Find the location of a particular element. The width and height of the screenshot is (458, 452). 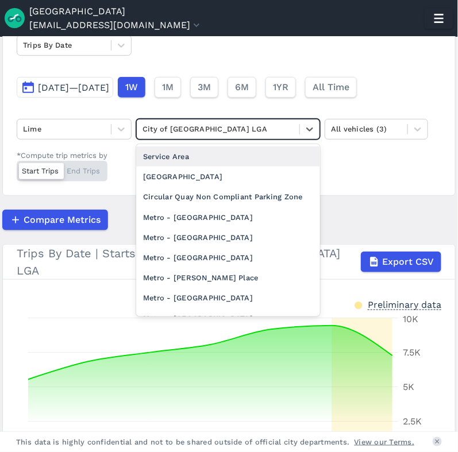

span: 1M is located at coordinates (168, 87).